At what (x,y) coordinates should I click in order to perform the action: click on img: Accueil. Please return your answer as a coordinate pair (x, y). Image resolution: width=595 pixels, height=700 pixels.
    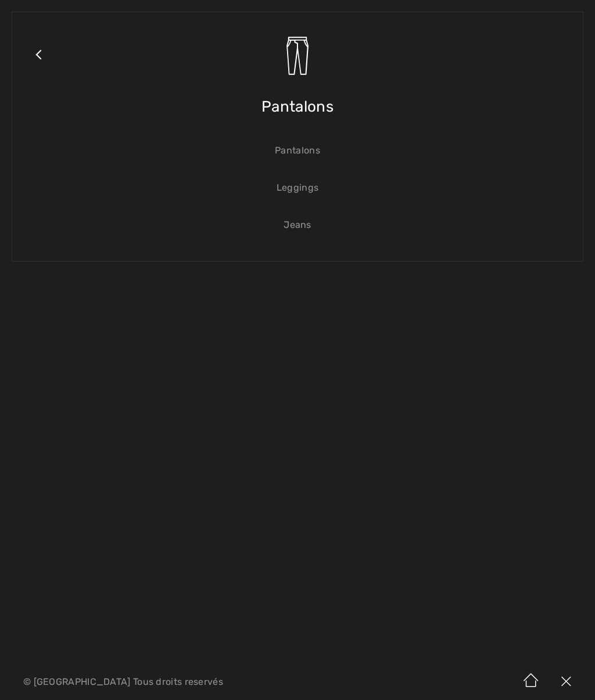
    Looking at the image, I should click on (531, 682).